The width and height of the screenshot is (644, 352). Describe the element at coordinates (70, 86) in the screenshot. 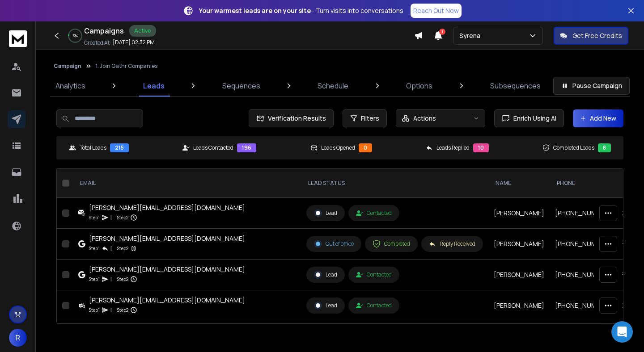

I see `a: Analytics` at that location.